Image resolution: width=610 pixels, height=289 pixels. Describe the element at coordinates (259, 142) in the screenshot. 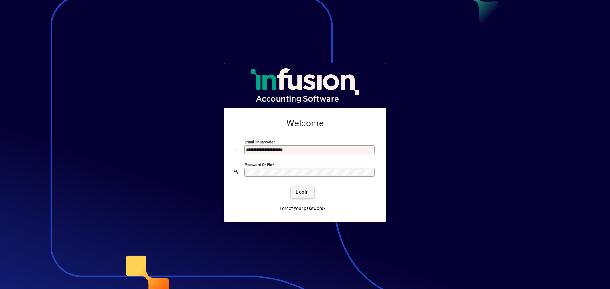

I see `mat-label: Email or Barcode` at that location.